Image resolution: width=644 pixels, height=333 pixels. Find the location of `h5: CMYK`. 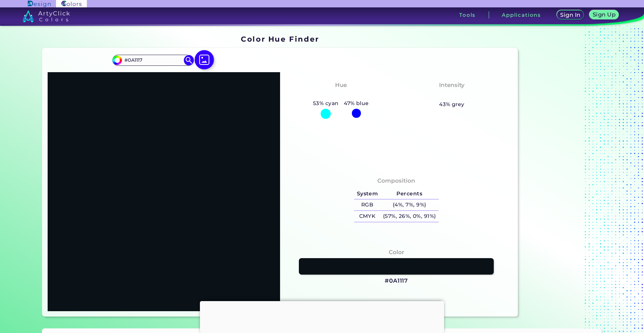

h5: CMYK is located at coordinates (367, 216).